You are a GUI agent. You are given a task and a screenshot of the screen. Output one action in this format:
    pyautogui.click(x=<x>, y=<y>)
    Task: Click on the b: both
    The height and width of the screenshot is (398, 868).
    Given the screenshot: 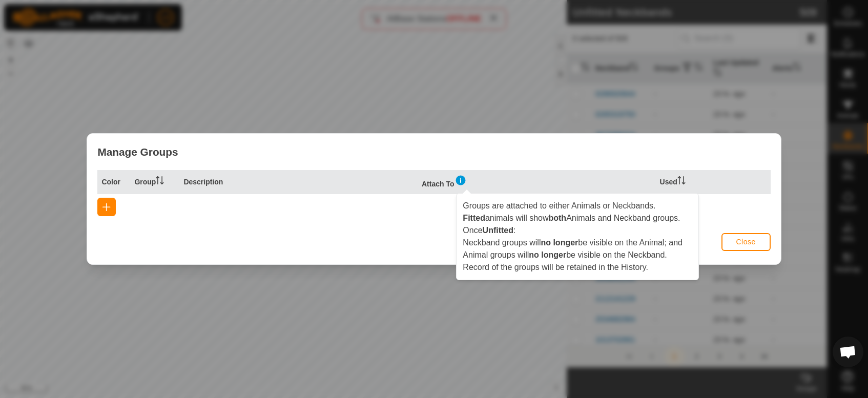 What is the action you would take?
    pyautogui.click(x=557, y=218)
    